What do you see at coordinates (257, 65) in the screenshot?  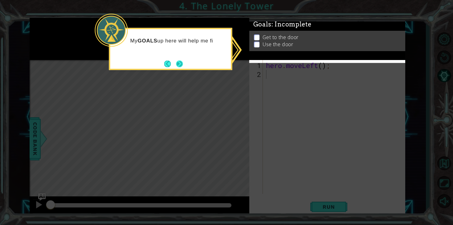 I see `div: 1` at bounding box center [257, 65].